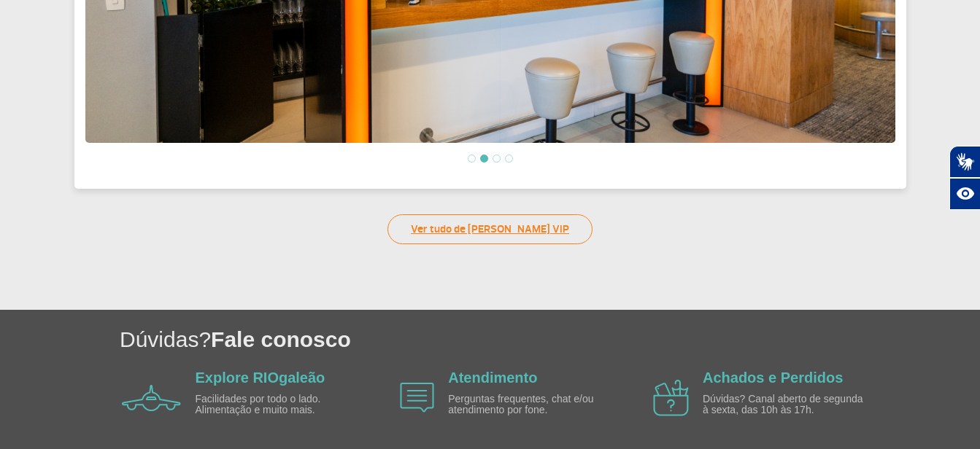 The image size is (980, 449). I want to click on p: Facilidades por todo o lado. Alimentação e muito mais., so click(280, 405).